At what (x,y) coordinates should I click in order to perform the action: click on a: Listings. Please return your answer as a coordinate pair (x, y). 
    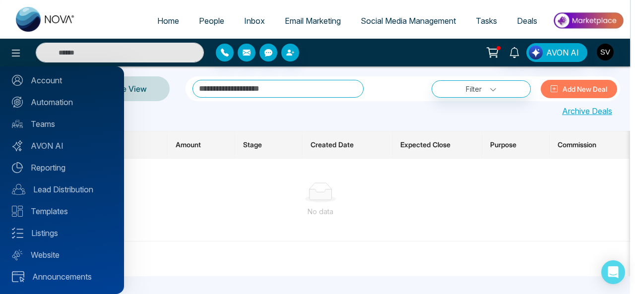
    Looking at the image, I should click on (62, 233).